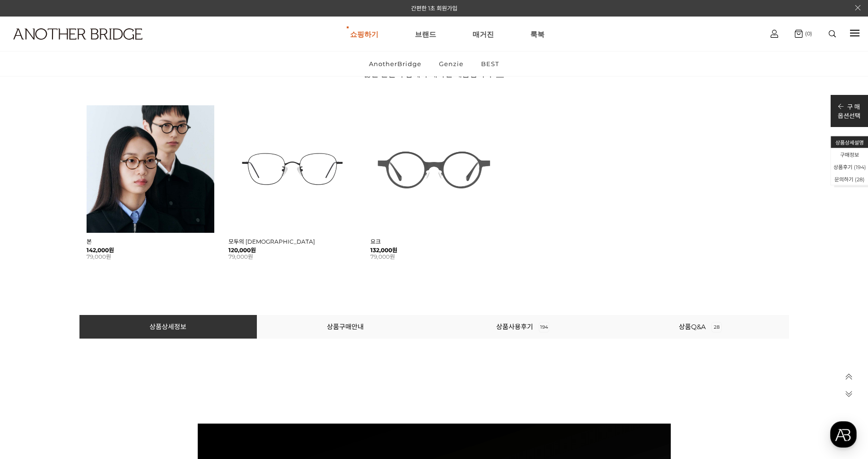 This screenshot has width=868, height=459. Describe the element at coordinates (483, 34) in the screenshot. I see `a: 매거진` at that location.